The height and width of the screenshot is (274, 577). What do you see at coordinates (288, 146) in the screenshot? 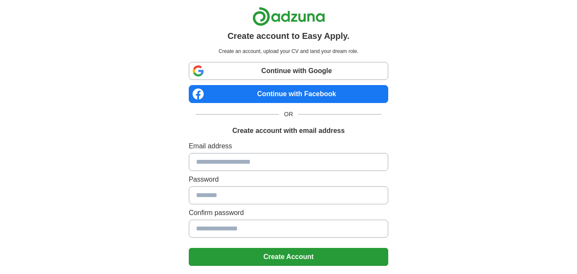
I see `label: Email address` at bounding box center [288, 146].